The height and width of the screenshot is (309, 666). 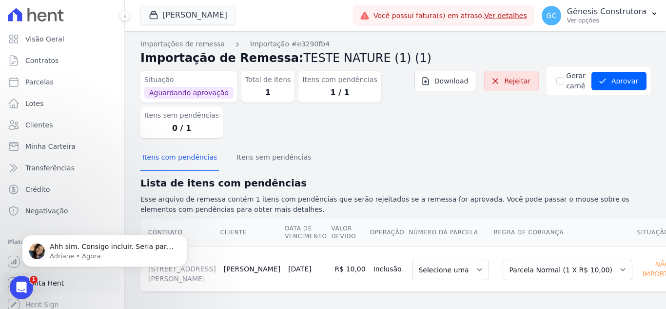 What do you see at coordinates (389, 232) in the screenshot?
I see `th: Operação` at bounding box center [389, 232].